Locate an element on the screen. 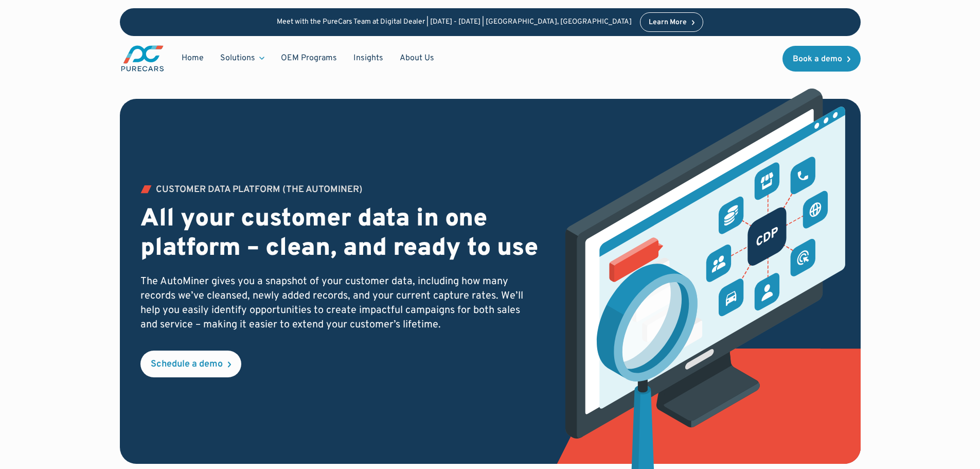 Image resolution: width=980 pixels, height=469 pixels. div: Customer Data PLATFORM (The Autominer) is located at coordinates (259, 190).